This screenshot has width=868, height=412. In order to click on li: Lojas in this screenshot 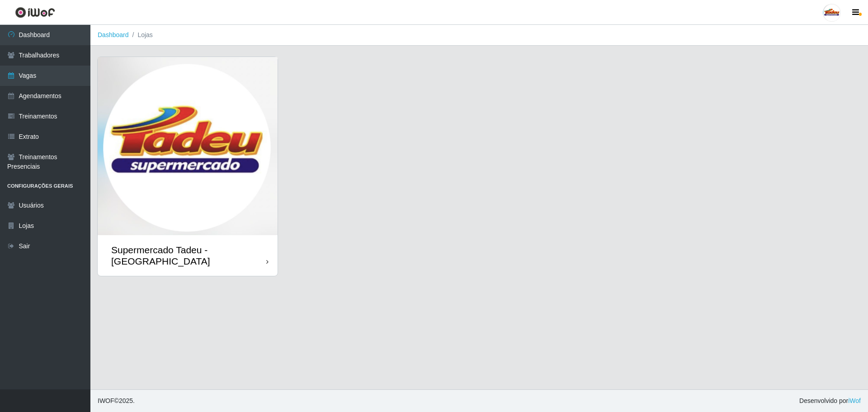, I will do `click(141, 35)`.